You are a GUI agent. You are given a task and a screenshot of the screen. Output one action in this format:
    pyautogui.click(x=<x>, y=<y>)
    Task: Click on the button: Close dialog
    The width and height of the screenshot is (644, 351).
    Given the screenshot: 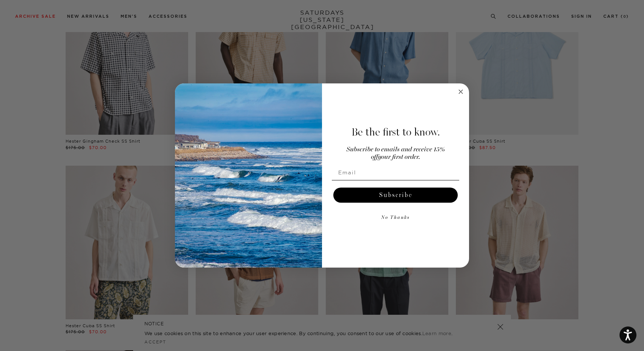 What is the action you would take?
    pyautogui.click(x=461, y=92)
    